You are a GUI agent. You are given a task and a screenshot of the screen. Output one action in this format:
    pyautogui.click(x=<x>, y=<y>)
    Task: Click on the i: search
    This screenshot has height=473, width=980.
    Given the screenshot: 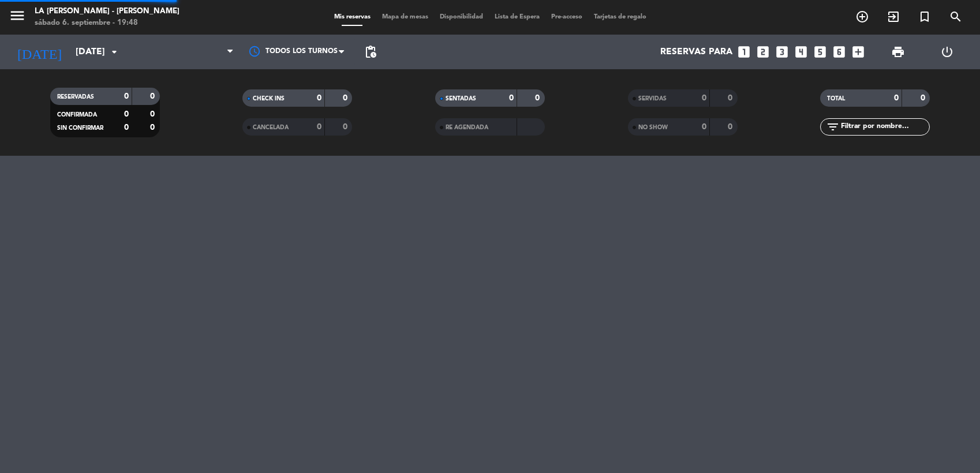 What is the action you would take?
    pyautogui.click(x=956, y=17)
    